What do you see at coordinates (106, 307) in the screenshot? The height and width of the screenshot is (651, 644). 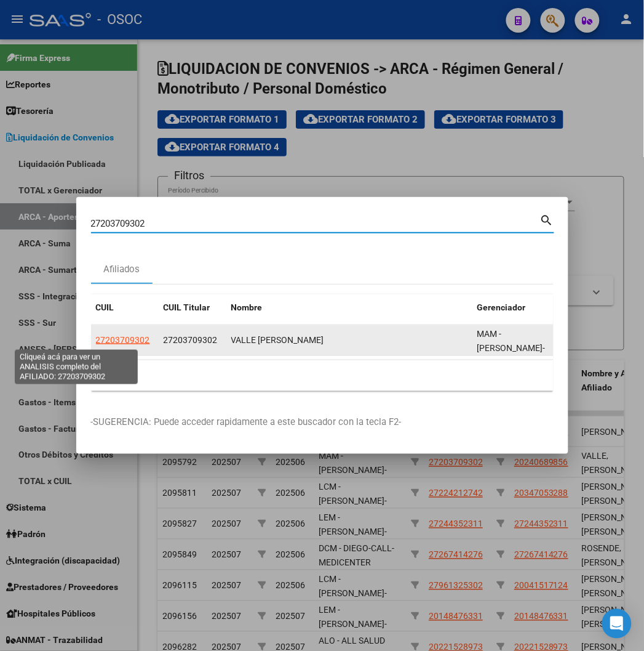 I see `span: CUIL` at bounding box center [106, 307].